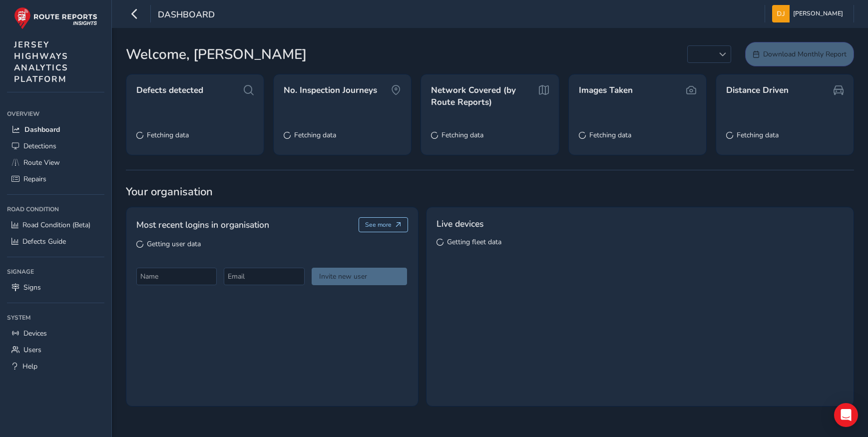  Describe the element at coordinates (56, 272) in the screenshot. I see `div: Signage` at that location.